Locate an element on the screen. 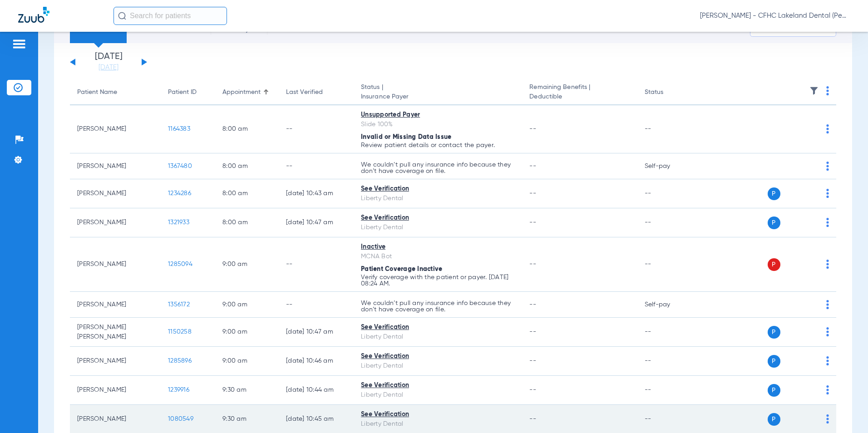  span: Insurance Payer is located at coordinates (438, 97).